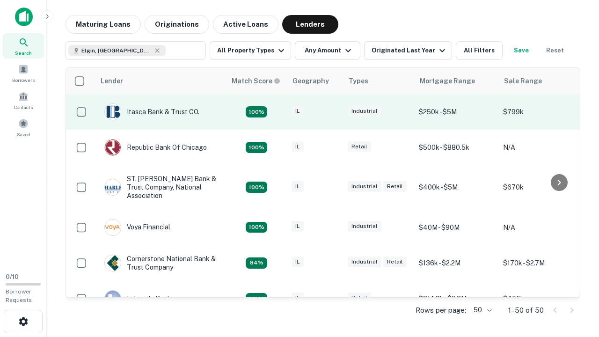  I want to click on div: Borrowers, so click(23, 73).